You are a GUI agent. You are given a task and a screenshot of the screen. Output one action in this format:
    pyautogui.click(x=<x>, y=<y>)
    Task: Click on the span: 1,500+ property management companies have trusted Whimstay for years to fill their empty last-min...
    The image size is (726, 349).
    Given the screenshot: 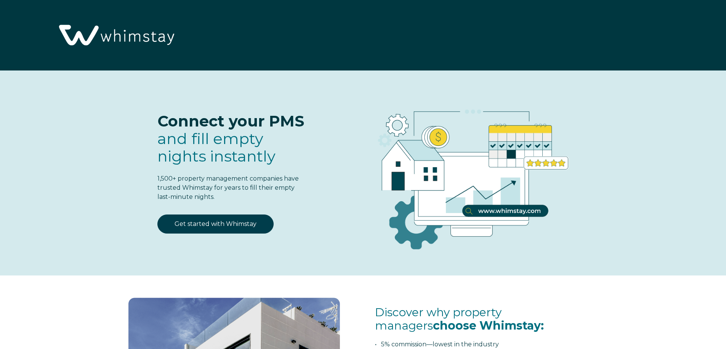 What is the action you would take?
    pyautogui.click(x=228, y=187)
    